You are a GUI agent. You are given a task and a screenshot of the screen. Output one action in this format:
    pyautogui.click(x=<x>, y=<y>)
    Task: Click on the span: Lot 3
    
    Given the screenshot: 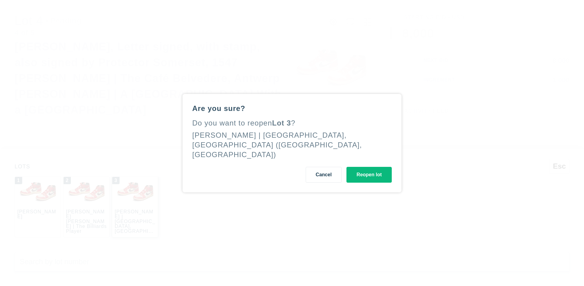 What is the action you would take?
    pyautogui.click(x=282, y=123)
    